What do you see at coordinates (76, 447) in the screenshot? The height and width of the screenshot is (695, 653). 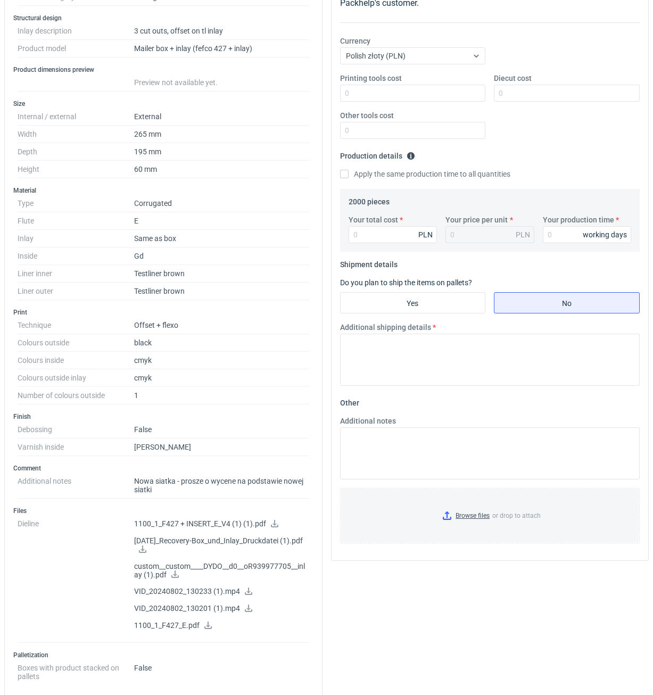 I see `dt: Varnish inside` at bounding box center [76, 447].